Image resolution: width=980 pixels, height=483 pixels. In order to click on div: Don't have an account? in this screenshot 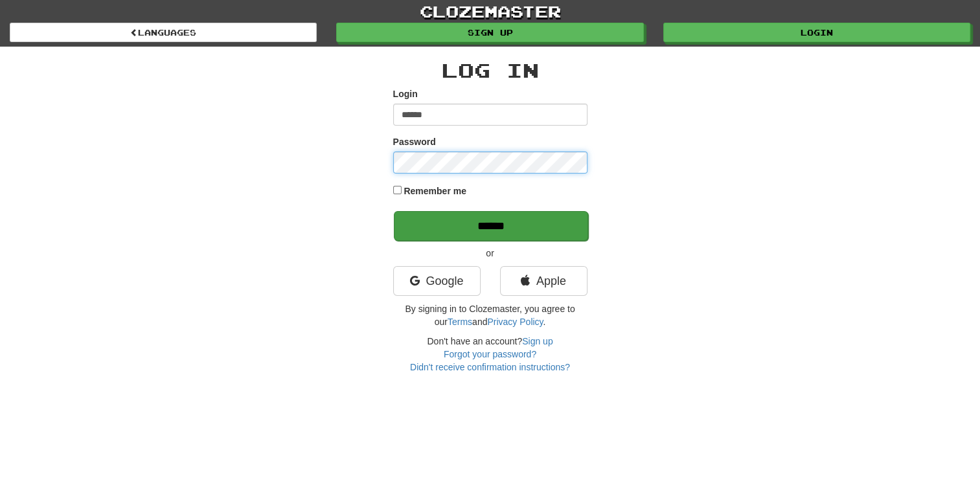, I will do `click(490, 354)`.